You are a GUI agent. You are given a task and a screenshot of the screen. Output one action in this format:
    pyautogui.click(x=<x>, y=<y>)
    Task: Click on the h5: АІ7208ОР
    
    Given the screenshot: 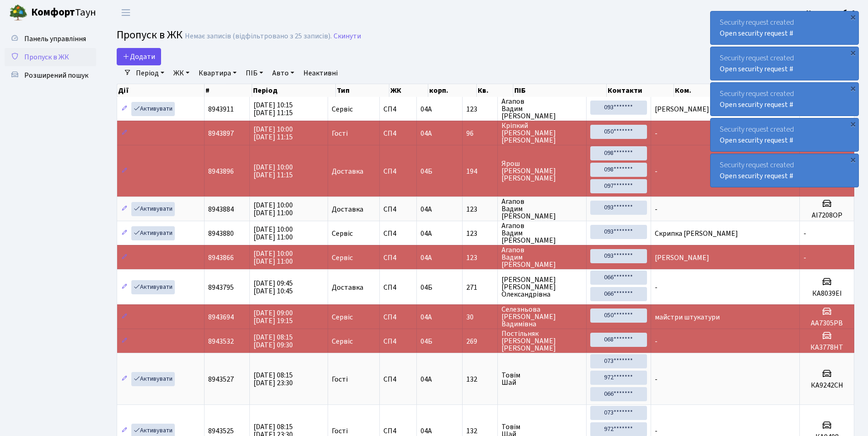 What is the action you would take?
    pyautogui.click(x=826, y=216)
    